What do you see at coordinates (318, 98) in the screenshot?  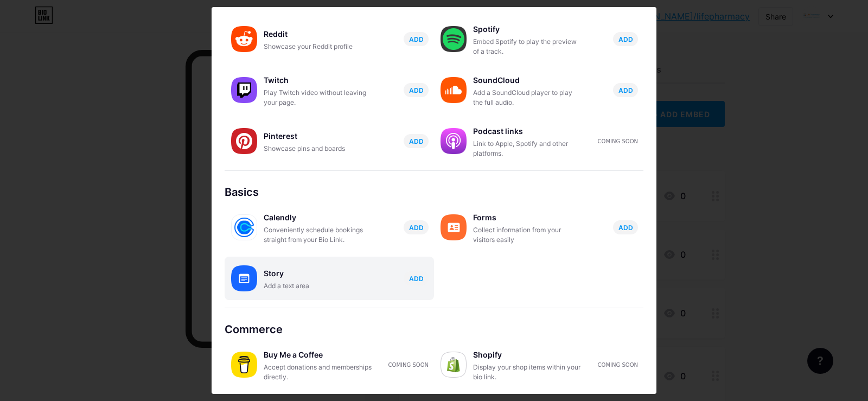 I see `div: Play Twitch video without leaving your page.` at bounding box center [318, 98].